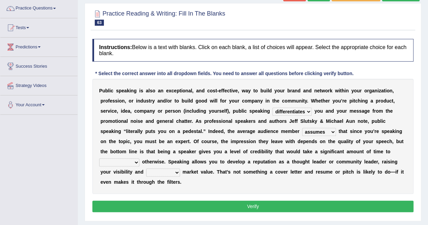  I want to click on b: m, so click(352, 111).